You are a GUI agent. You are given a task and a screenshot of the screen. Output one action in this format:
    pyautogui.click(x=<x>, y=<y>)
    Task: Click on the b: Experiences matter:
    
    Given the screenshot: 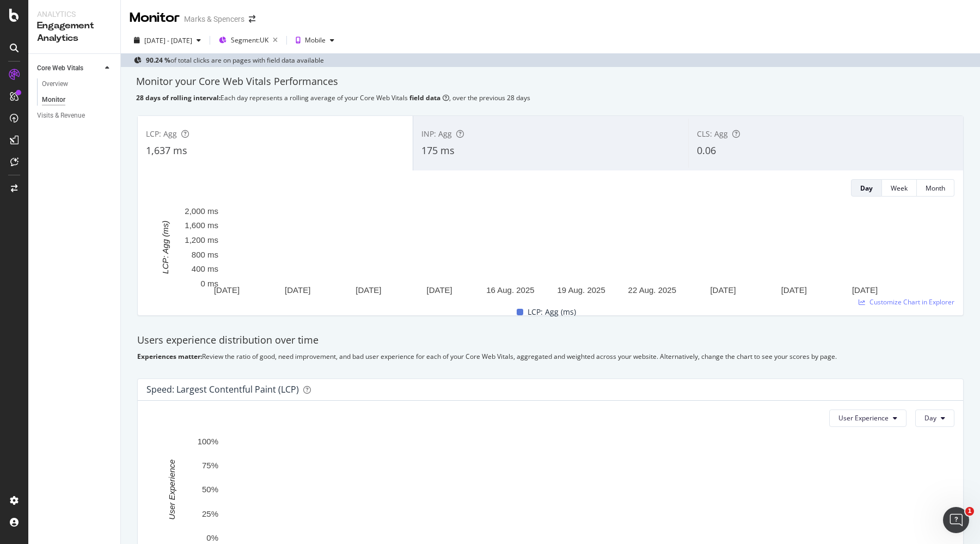 What is the action you would take?
    pyautogui.click(x=170, y=356)
    